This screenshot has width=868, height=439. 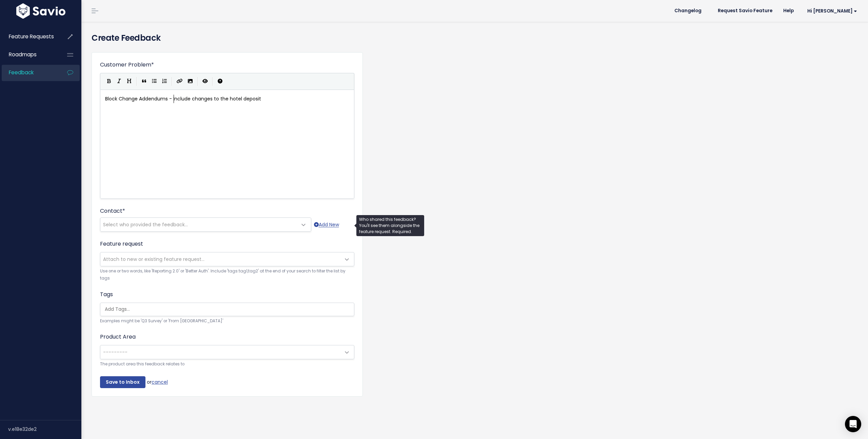 I want to click on button: Markdown Guide, so click(x=220, y=81).